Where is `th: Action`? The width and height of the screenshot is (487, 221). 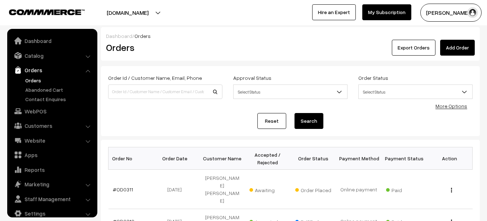
th: Action is located at coordinates (450, 158).